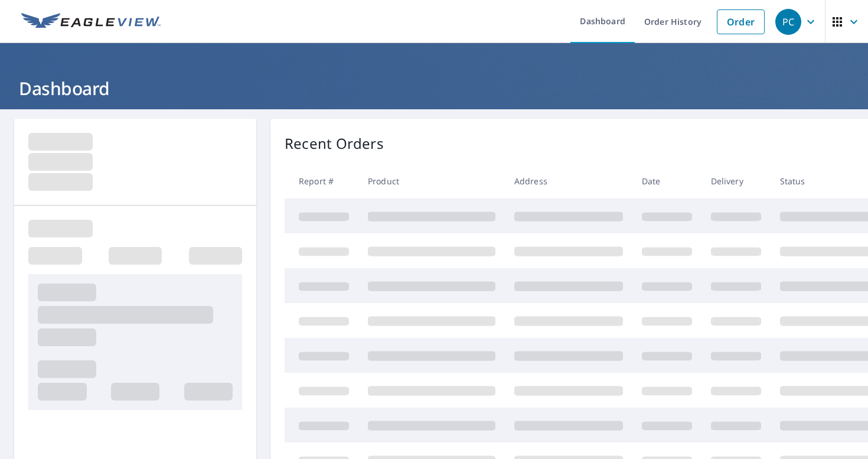  Describe the element at coordinates (788, 22) in the screenshot. I see `div: PC` at that location.